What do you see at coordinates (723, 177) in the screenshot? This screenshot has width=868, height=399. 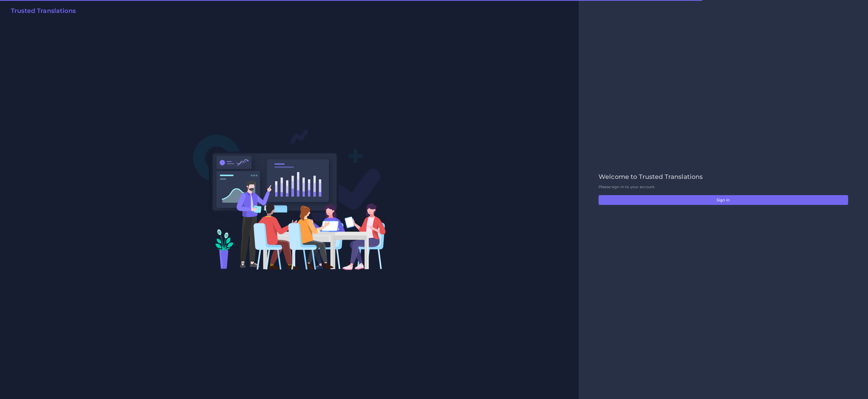 I see `h2: Welcome to Trusted Translations` at bounding box center [723, 177].